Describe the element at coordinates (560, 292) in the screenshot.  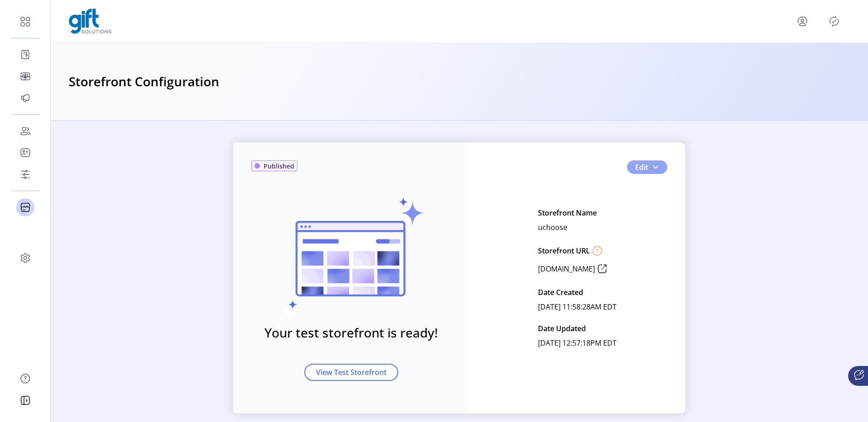
I see `p: Date Created` at that location.